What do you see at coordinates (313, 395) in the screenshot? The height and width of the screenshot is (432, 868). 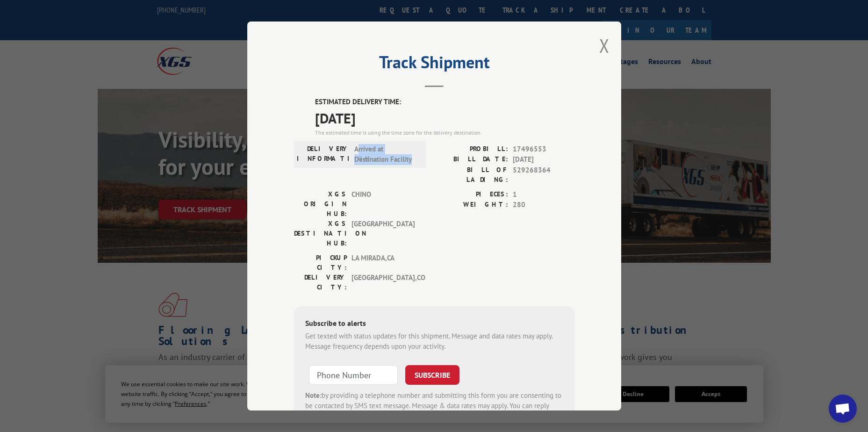 I see `strong: Note:` at bounding box center [313, 395].